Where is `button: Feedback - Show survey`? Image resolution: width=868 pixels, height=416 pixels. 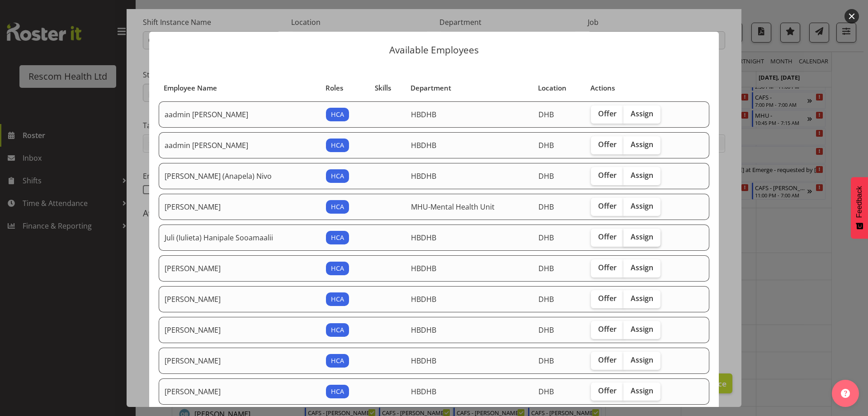
button: Feedback - Show survey is located at coordinates (859, 208).